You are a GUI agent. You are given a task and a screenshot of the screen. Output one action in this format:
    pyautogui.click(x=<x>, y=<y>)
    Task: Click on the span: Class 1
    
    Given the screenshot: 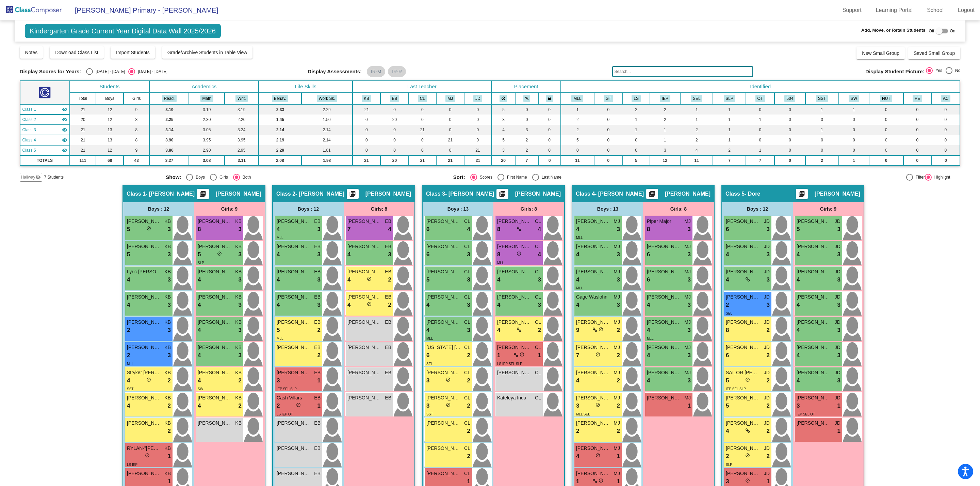 What is the action you would take?
    pyautogui.click(x=29, y=109)
    